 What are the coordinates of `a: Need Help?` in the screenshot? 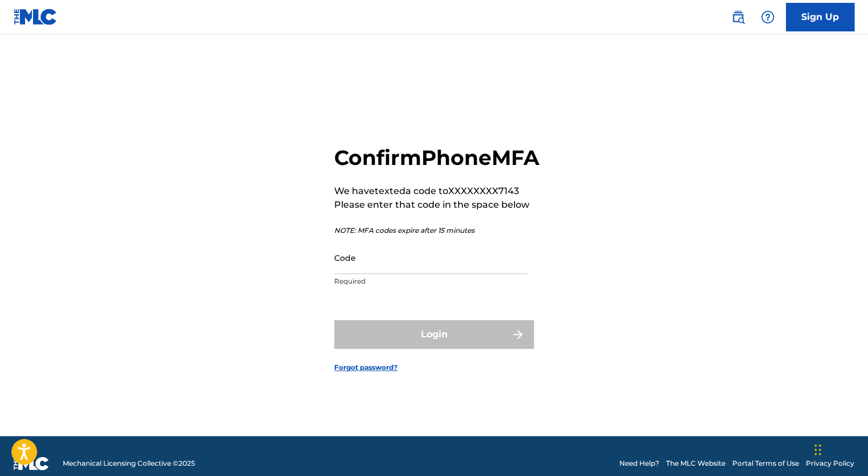 It's located at (640, 464).